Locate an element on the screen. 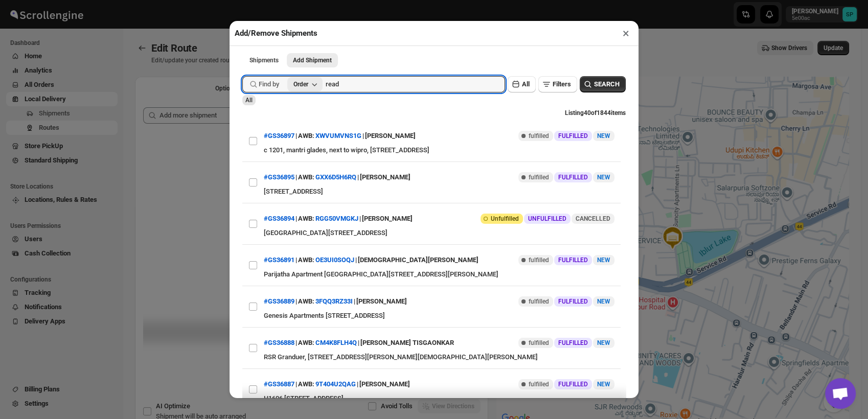 This screenshot has width=868, height=419. button: #GS36894 is located at coordinates (279, 218).